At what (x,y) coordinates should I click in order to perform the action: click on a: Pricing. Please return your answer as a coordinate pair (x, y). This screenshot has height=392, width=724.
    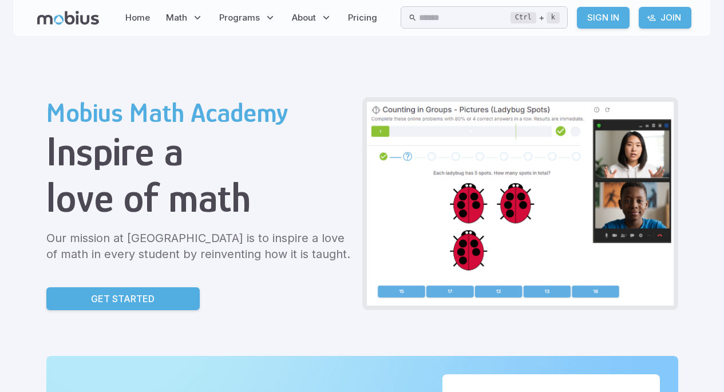
    Looking at the image, I should click on (362, 18).